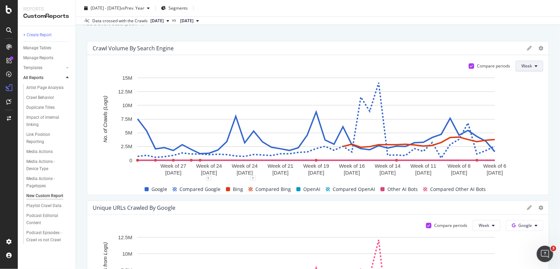 This screenshot has height=269, width=560. I want to click on div: Podcast Episodes - Crawl vs not Crawl, so click(46, 236).